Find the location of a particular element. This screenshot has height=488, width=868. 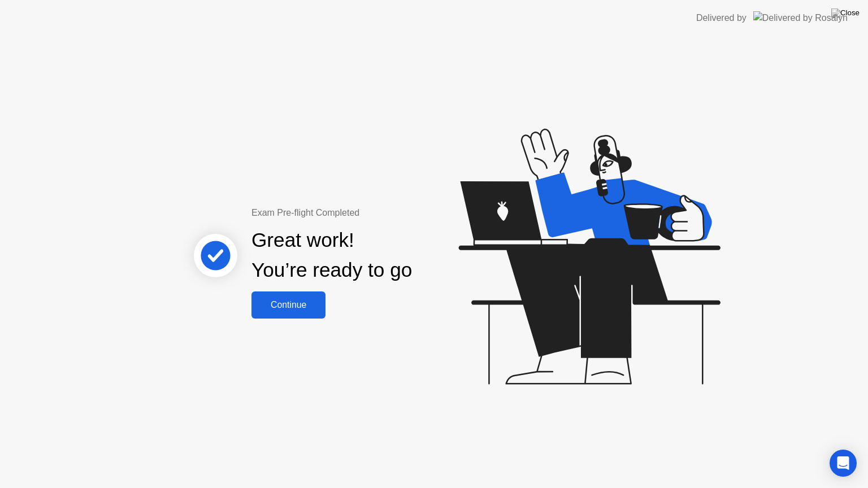

img: Delivered by Rosalyn is located at coordinates (800, 18).